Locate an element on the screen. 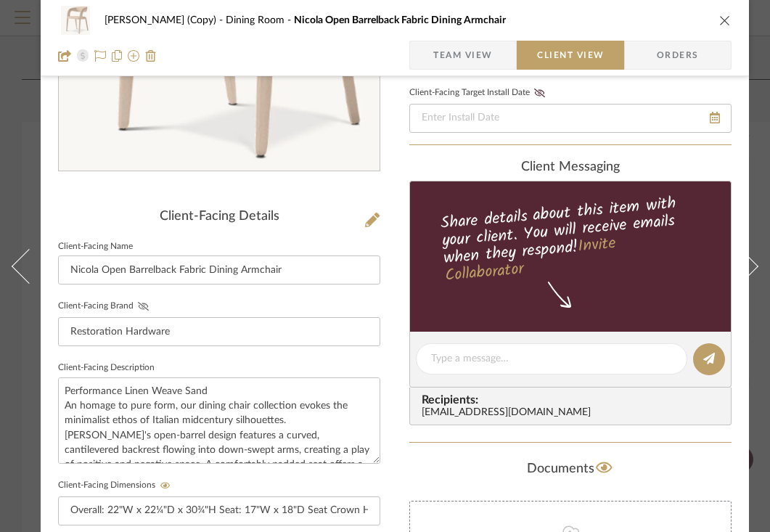 The height and width of the screenshot is (532, 770). div: Share details about this item with your client. You will receive emails when they respond! is located at coordinates (570, 240).